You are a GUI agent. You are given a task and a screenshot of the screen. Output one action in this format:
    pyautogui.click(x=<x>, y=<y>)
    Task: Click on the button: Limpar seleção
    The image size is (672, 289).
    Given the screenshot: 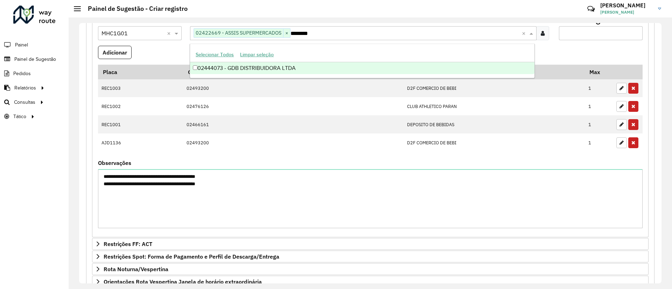 What is the action you would take?
    pyautogui.click(x=257, y=55)
    